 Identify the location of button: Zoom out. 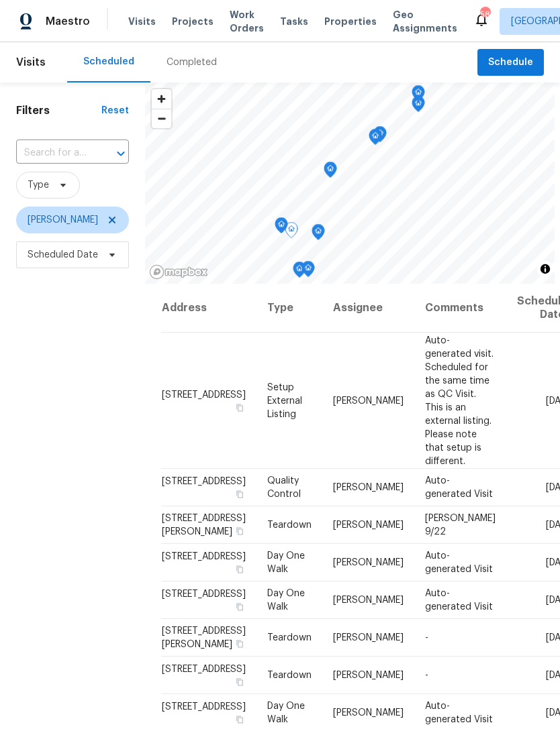
(161, 118).